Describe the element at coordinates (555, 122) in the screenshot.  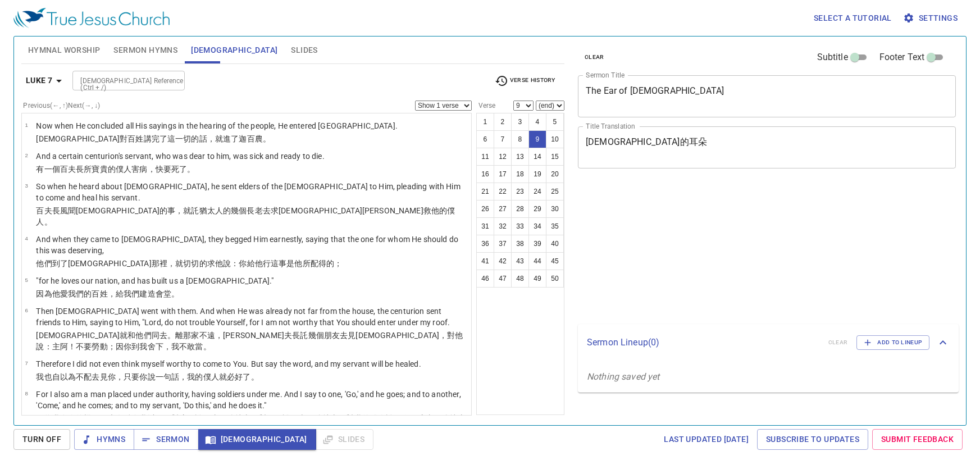
I see `button: 5` at that location.